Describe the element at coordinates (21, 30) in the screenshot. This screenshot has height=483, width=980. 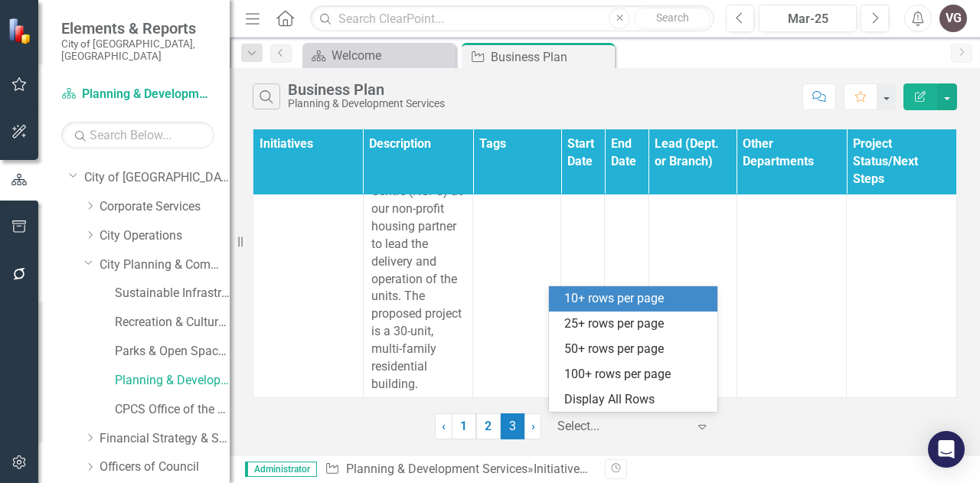
I see `img: ClearPoint Strategy` at that location.